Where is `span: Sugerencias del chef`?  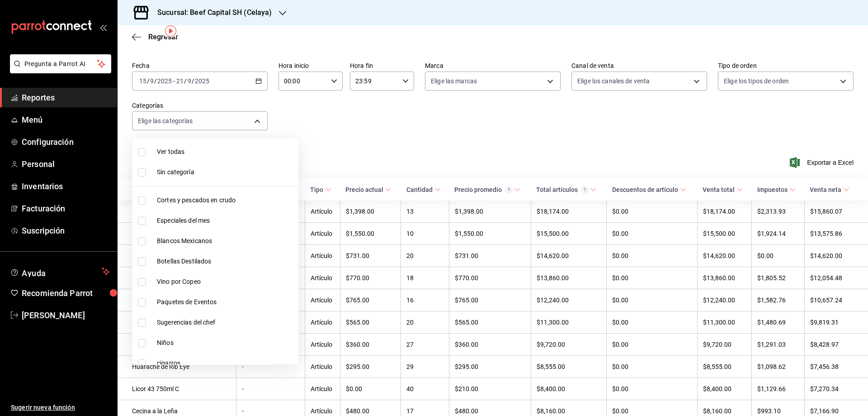
span: Sugerencias del chef is located at coordinates (225, 322).